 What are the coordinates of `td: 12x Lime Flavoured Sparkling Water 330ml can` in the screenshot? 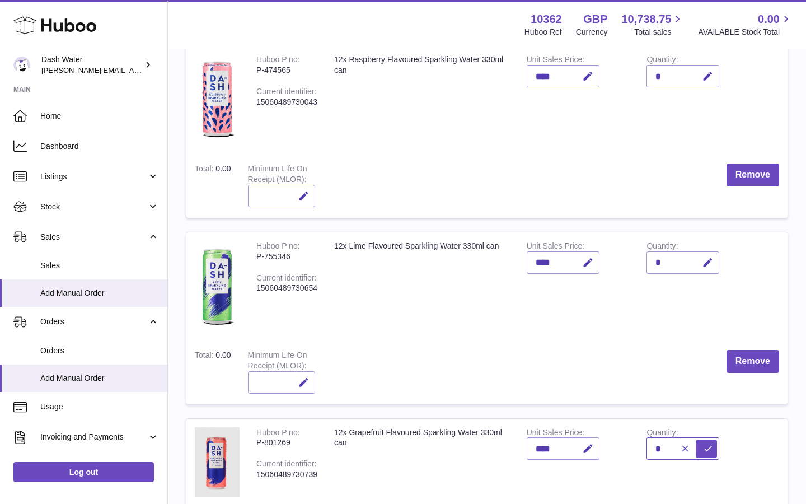 It's located at (422, 286).